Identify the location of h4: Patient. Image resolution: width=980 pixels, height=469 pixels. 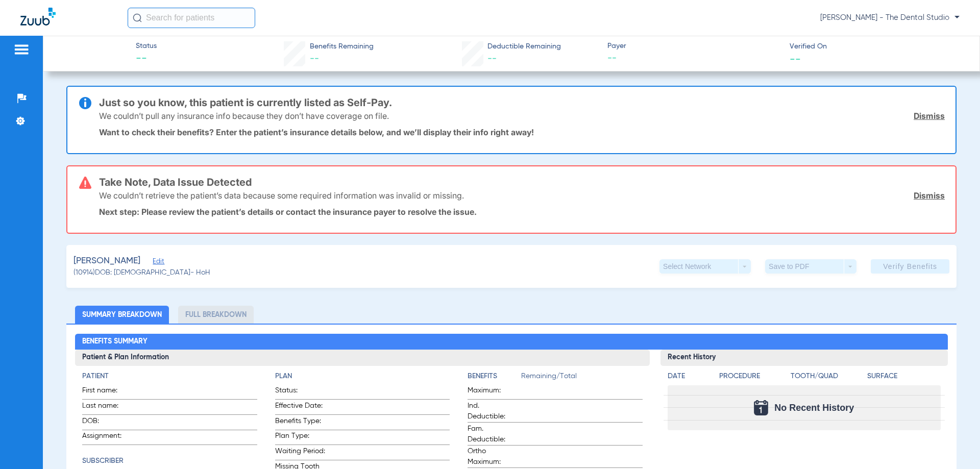
(170, 377).